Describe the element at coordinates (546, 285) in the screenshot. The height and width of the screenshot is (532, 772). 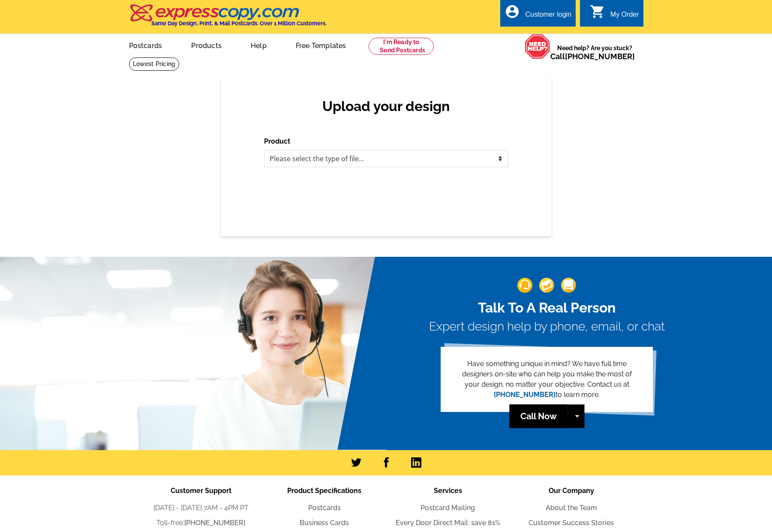
I see `img: support-img-2.png` at that location.